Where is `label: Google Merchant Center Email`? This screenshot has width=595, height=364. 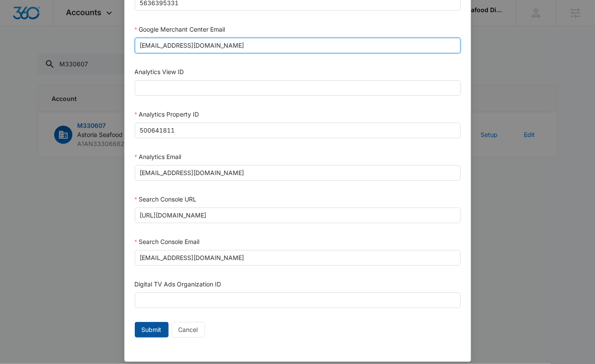
label: Google Merchant Center Email is located at coordinates (180, 29).